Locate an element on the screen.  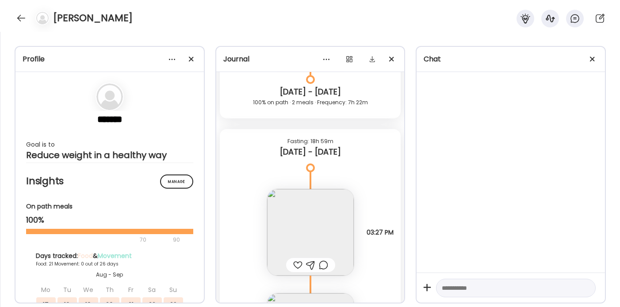
div: Aug - Sep is located at coordinates (110, 275).